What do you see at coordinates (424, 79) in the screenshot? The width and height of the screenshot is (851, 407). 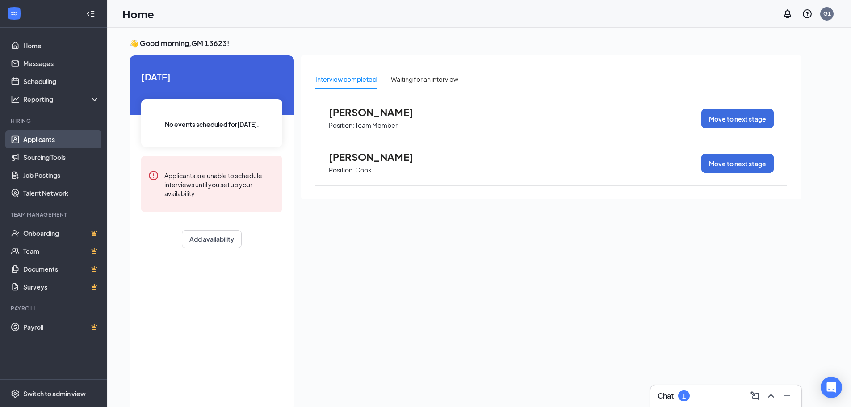 I see `div: Waiting for an interview` at bounding box center [424, 79].